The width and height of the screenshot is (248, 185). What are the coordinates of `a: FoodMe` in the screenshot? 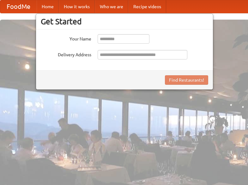 It's located at (18, 7).